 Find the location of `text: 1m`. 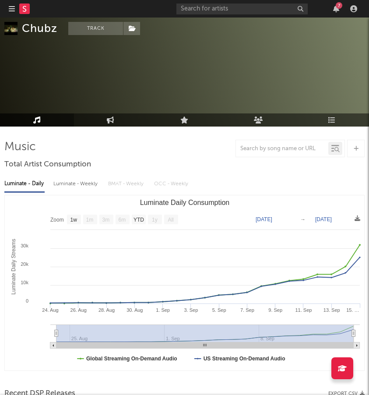

text: 1m is located at coordinates (90, 220).